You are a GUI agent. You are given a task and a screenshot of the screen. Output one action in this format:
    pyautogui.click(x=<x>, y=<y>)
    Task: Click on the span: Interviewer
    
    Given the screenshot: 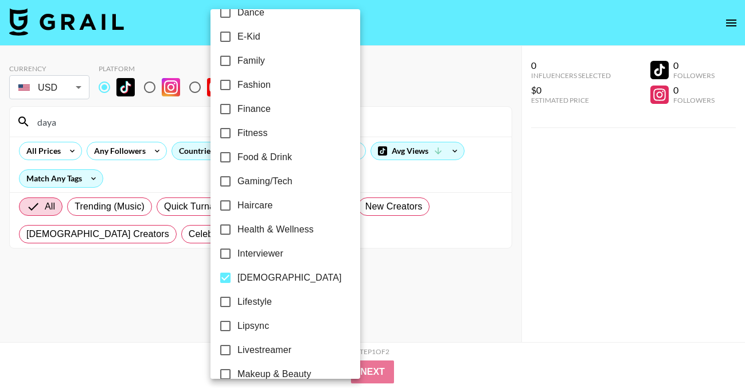 What is the action you would take?
    pyautogui.click(x=261, y=254)
    